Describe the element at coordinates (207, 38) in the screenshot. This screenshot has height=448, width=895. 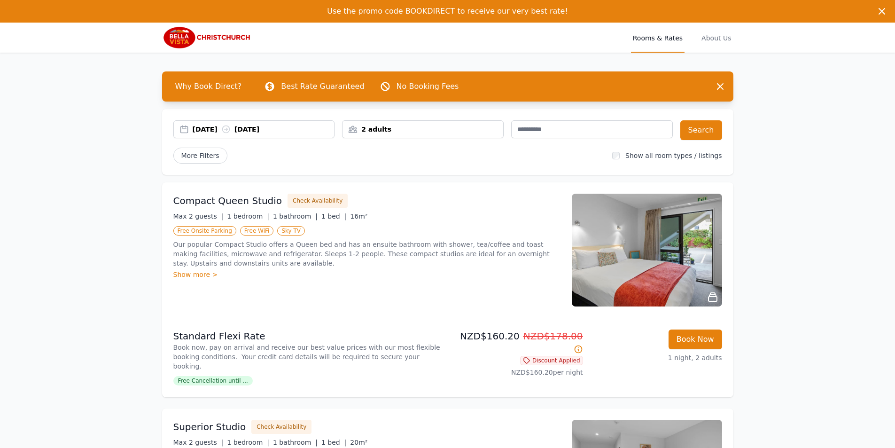
I see `img: Bella Vista Christchurch` at that location.